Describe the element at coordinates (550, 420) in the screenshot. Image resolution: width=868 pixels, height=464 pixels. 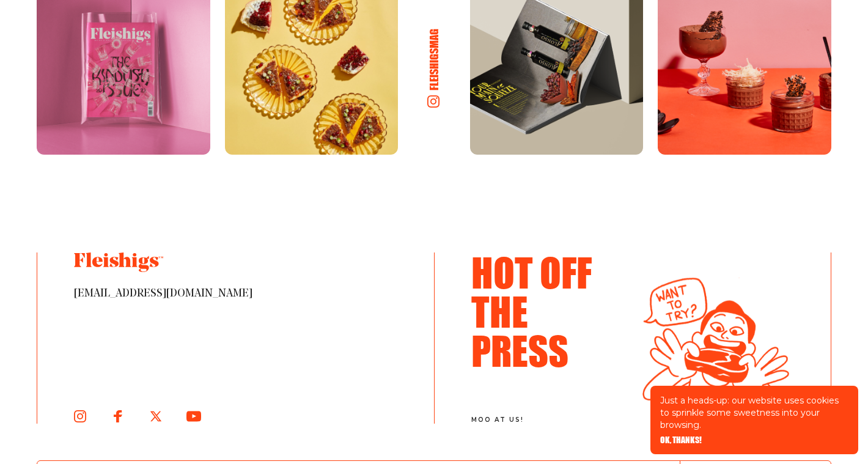
I see `span: moo at us!` at that location.